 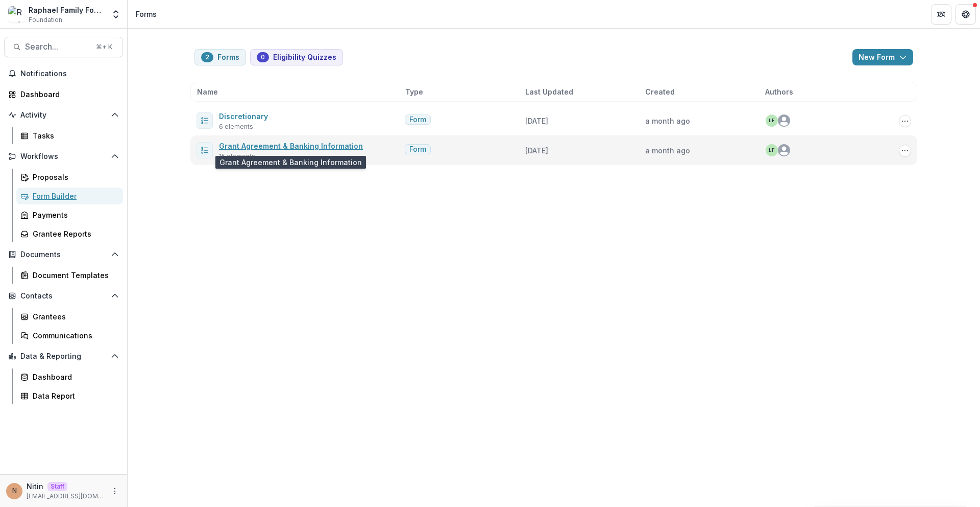 What do you see at coordinates (63, 296) in the screenshot?
I see `span: Contacts` at bounding box center [63, 296].